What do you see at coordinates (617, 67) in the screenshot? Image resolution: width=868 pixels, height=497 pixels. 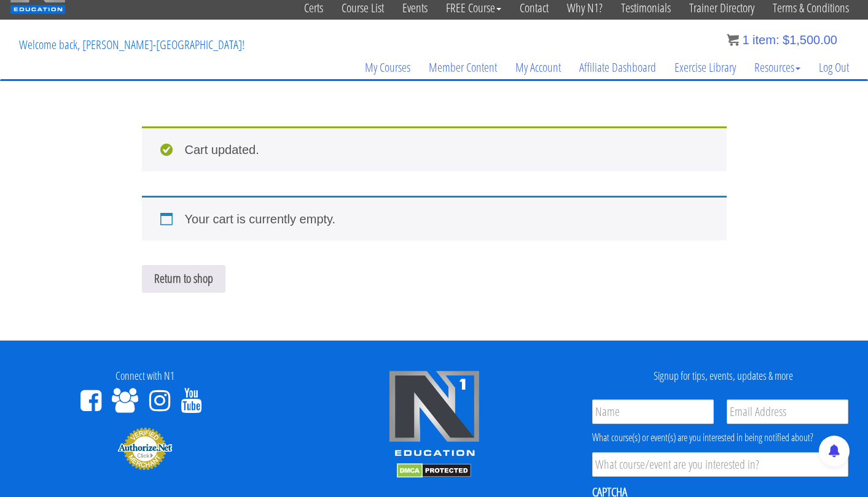 I see `a: Affiliate Dashboard` at bounding box center [617, 67].